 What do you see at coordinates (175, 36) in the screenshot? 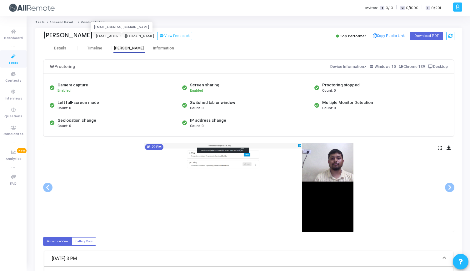
I see `button: View Feedback` at bounding box center [175, 36].